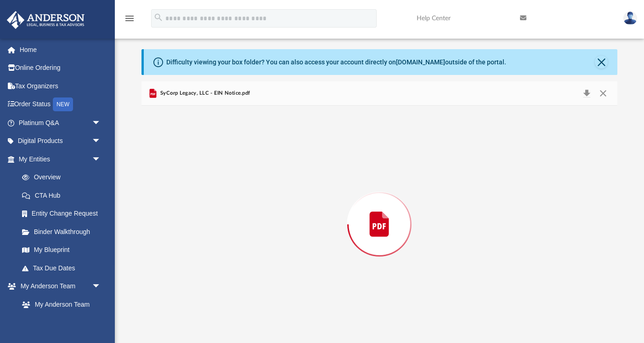  What do you see at coordinates (60, 104) in the screenshot?
I see `a: Order StatusNEW` at bounding box center [60, 104].